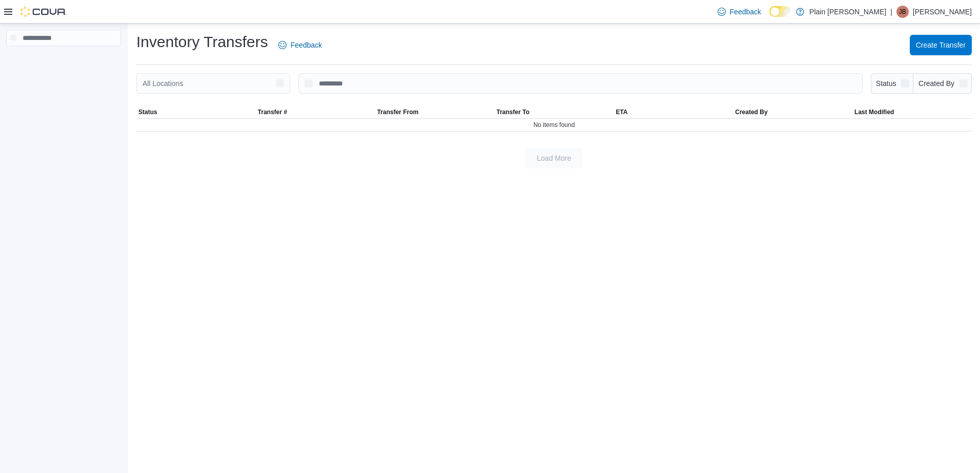 This screenshot has height=473, width=980. I want to click on h1: Inventory Transfers, so click(202, 42).